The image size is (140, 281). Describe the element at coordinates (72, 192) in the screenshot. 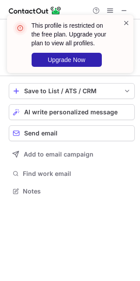

I see `button: Notes` at that location.